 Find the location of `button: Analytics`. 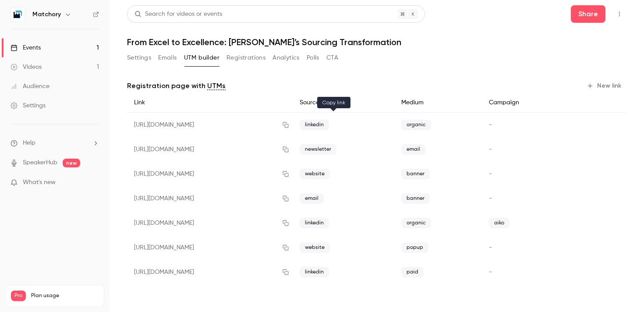

button: Analytics is located at coordinates (286, 58).